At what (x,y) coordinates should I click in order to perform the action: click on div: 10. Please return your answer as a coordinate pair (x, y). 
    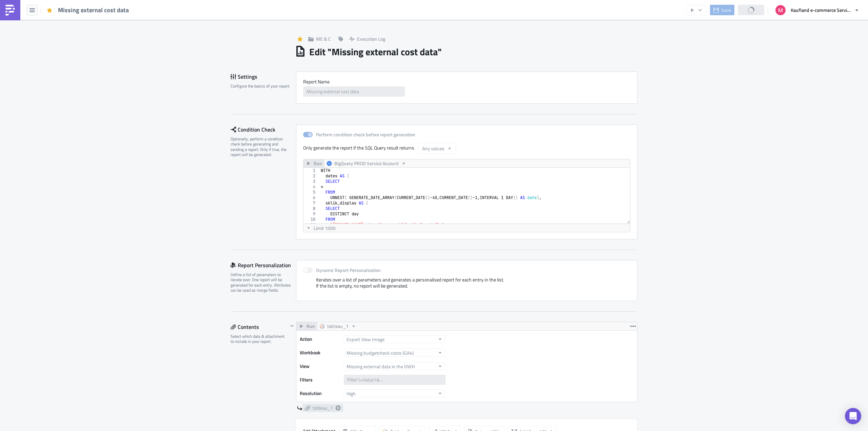
    Looking at the image, I should click on (311, 220).